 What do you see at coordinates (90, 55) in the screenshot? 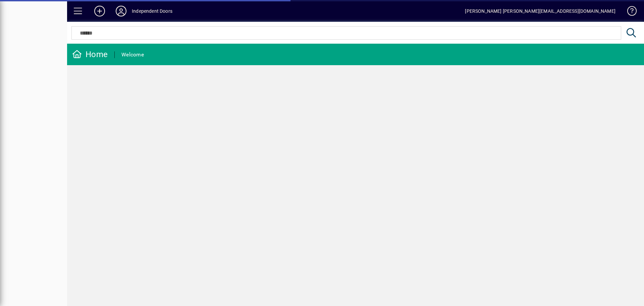
I see `div: Home` at bounding box center [90, 55].